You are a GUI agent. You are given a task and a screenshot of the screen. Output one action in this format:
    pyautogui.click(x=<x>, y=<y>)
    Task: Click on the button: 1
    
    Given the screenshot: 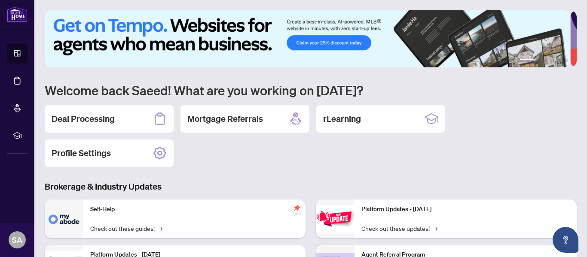 What is the action you would take?
    pyautogui.click(x=527, y=61)
    